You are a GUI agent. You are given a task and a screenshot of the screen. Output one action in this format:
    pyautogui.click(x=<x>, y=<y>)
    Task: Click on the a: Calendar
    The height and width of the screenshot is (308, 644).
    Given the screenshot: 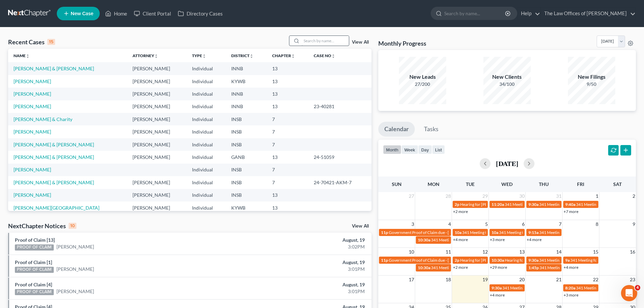 What is the action you would take?
    pyautogui.click(x=397, y=129)
    